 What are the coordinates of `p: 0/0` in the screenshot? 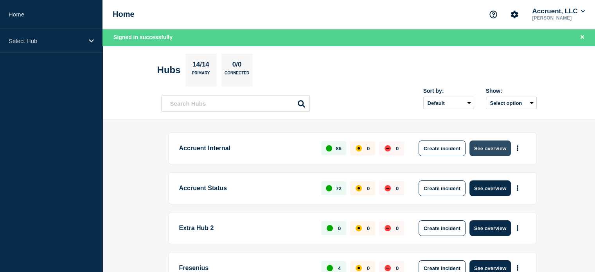 It's located at (237, 66).